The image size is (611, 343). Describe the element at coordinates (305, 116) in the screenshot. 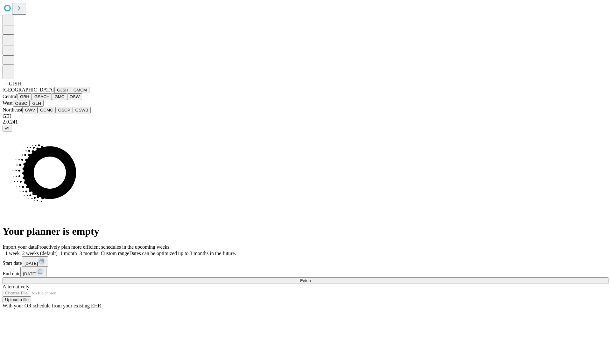

I see `div: GEI` at that location.